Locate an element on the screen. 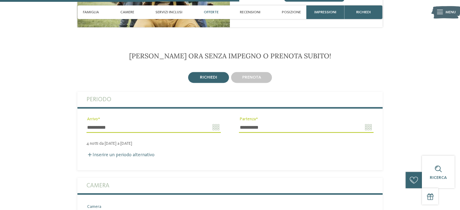  span: Camere is located at coordinates (127, 12).